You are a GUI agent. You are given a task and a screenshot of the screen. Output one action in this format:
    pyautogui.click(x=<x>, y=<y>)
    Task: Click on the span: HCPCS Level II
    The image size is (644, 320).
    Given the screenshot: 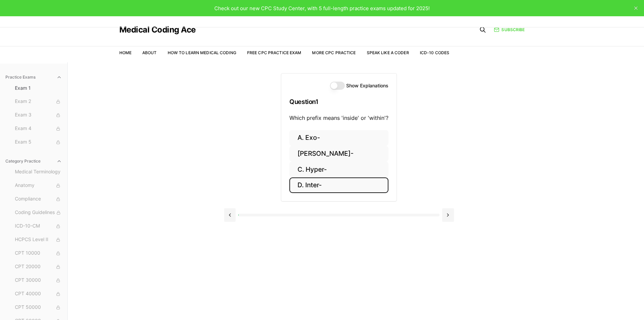 What is the action you would take?
    pyautogui.click(x=38, y=240)
    